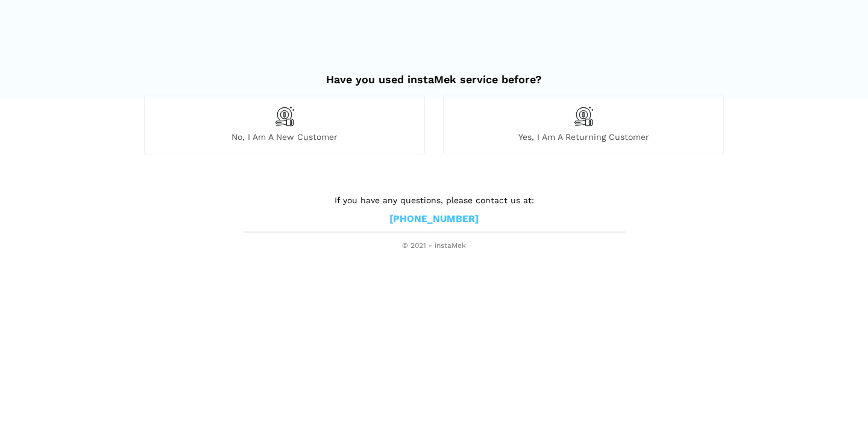 The width and height of the screenshot is (868, 445). Describe the element at coordinates (434, 74) in the screenshot. I see `h2: Have you used instaMek service before?` at that location.